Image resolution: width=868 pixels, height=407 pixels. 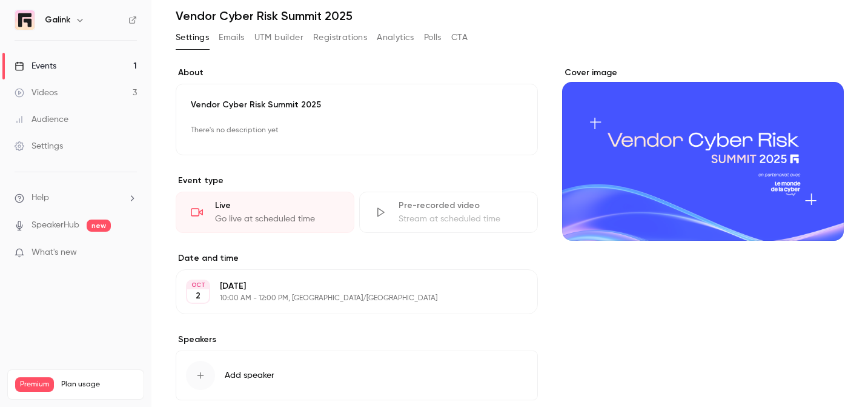 I want to click on p: Vendor Cyber Risk Summit 2025, so click(x=357, y=104).